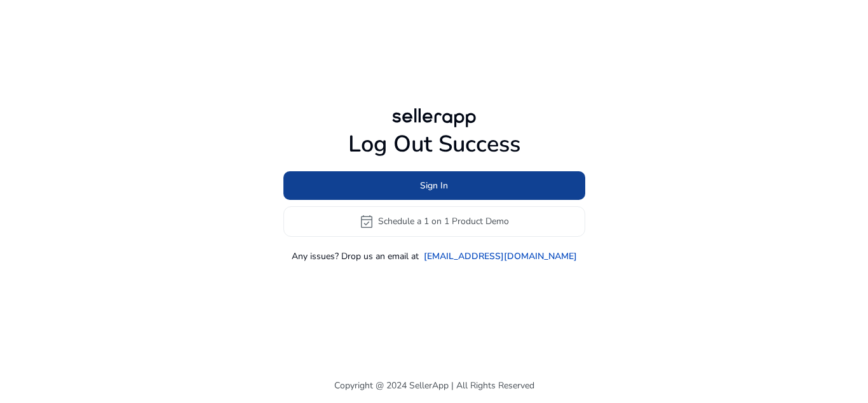  What do you see at coordinates (434, 144) in the screenshot?
I see `h1: Log Out Success` at bounding box center [434, 144].